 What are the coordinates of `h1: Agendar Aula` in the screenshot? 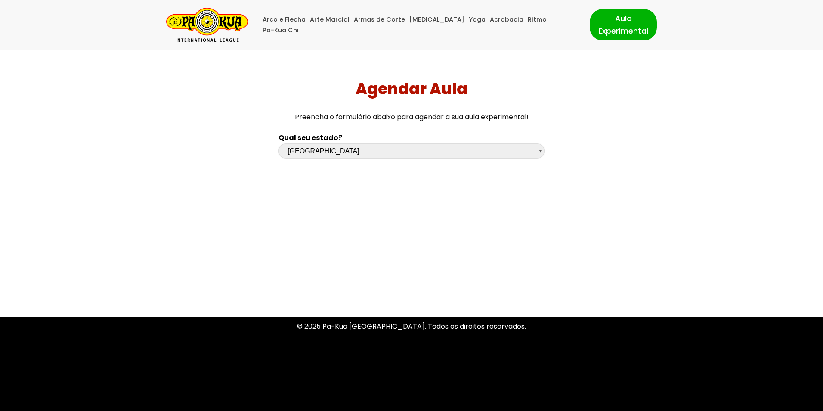 It's located at (412, 89).